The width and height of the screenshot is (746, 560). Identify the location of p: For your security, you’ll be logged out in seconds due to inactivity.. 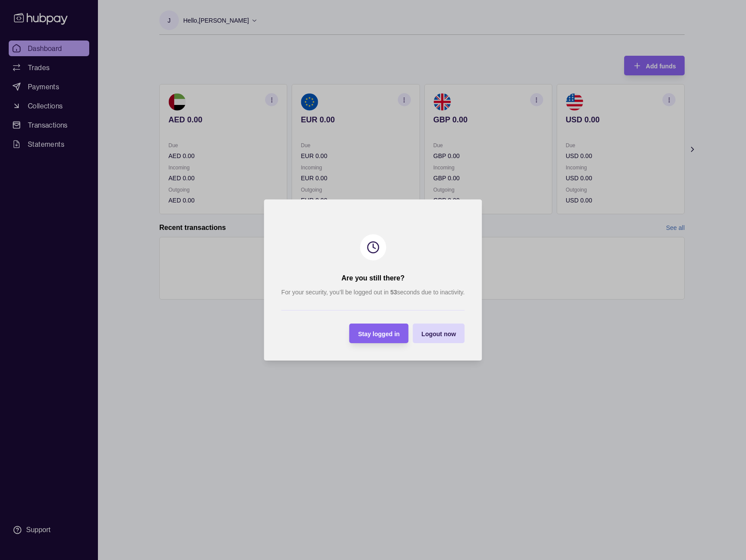
(373, 292).